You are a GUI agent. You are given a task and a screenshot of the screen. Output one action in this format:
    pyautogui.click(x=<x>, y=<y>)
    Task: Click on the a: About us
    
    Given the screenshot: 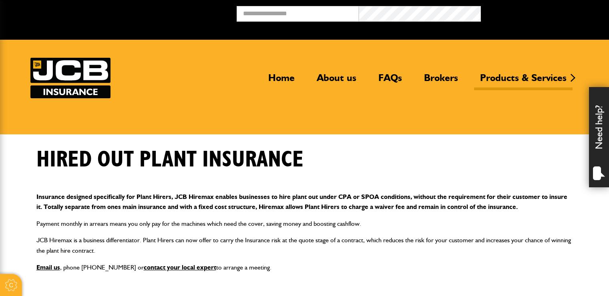 What is the action you would take?
    pyautogui.click(x=337, y=81)
    